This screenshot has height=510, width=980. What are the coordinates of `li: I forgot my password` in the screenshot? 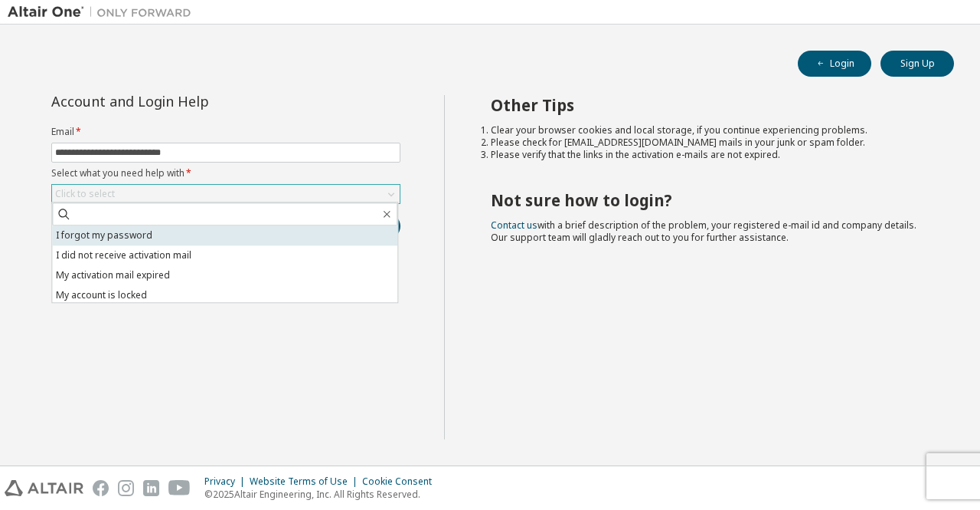 It's located at (225, 235).